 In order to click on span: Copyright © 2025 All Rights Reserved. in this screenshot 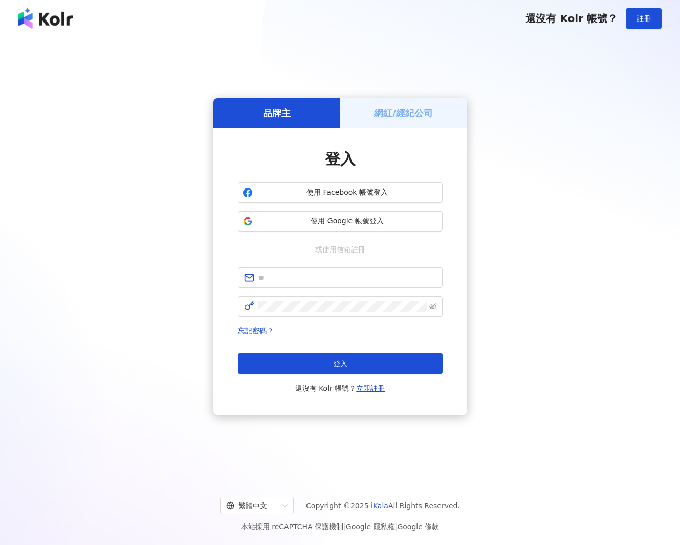, I will do `click(383, 505)`.